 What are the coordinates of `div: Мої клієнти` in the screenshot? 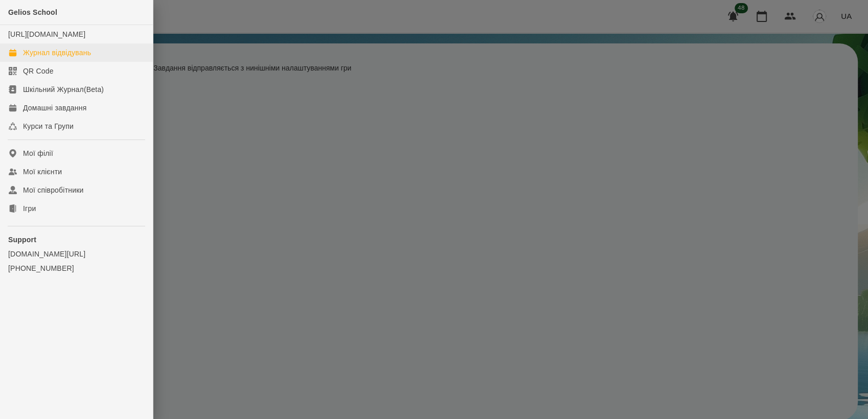 It's located at (42, 172).